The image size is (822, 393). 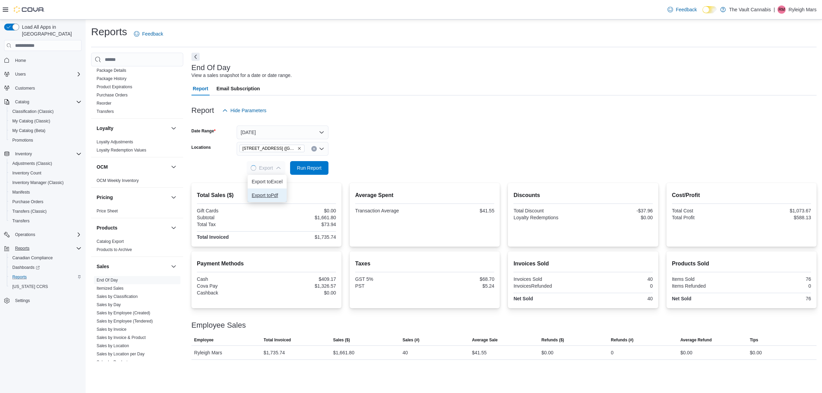 What do you see at coordinates (203, 131) in the screenshot?
I see `label: Date Range` at bounding box center [203, 131].